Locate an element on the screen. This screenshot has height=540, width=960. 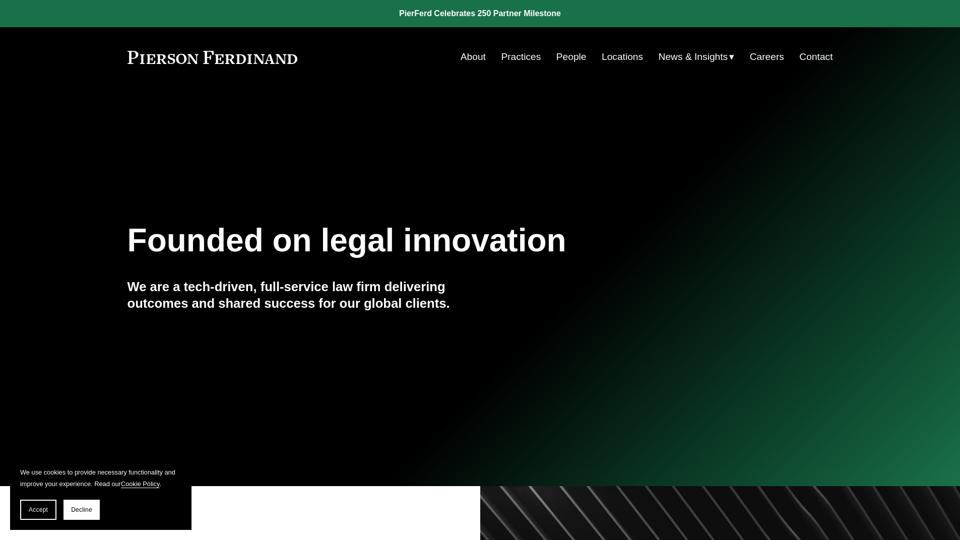
button: Accept is located at coordinates (38, 510).